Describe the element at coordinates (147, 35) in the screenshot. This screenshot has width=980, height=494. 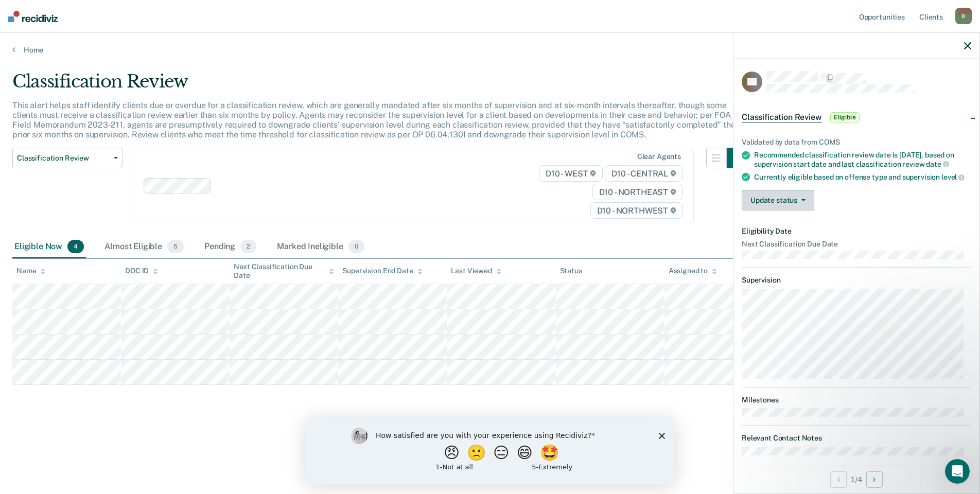
I see `button: 1` at that location.